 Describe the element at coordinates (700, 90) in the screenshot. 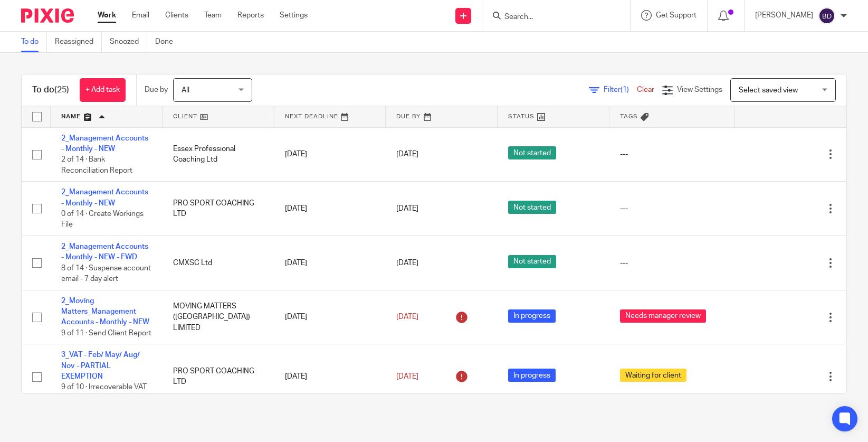

I see `span: View Settings` at that location.